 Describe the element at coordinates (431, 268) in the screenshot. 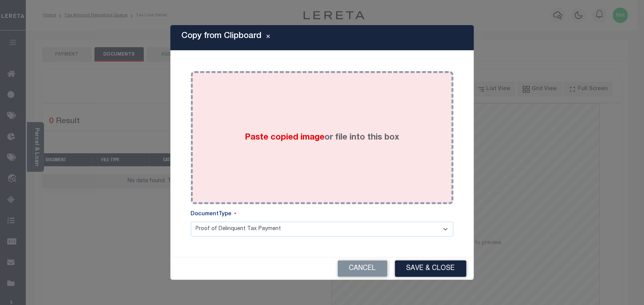

I see `button: Save & Close` at that location.